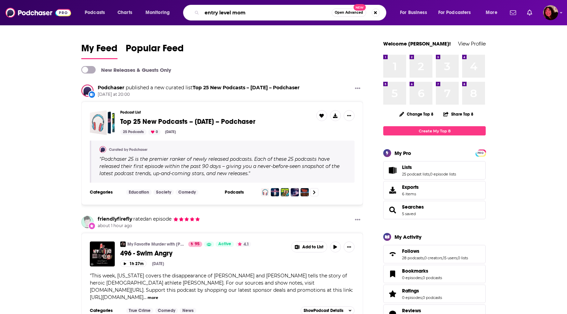 The height and width of the screenshot is (314, 567). I want to click on a: 25 podcast lists, so click(416, 174).